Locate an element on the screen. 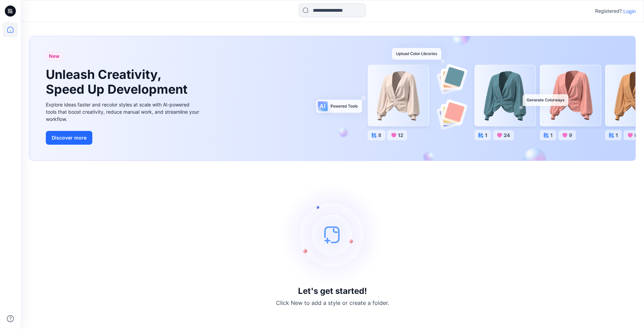 Image resolution: width=644 pixels, height=329 pixels. p: Registered? is located at coordinates (608, 11).